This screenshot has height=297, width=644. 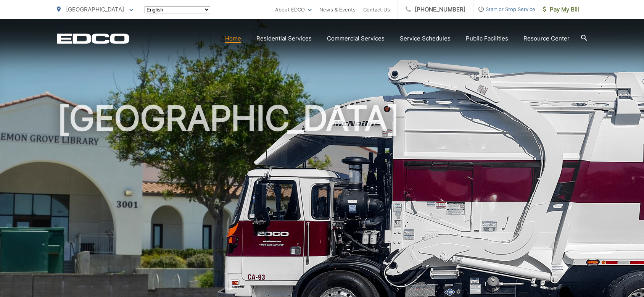 What do you see at coordinates (337, 9) in the screenshot?
I see `a: News & Events` at bounding box center [337, 9].